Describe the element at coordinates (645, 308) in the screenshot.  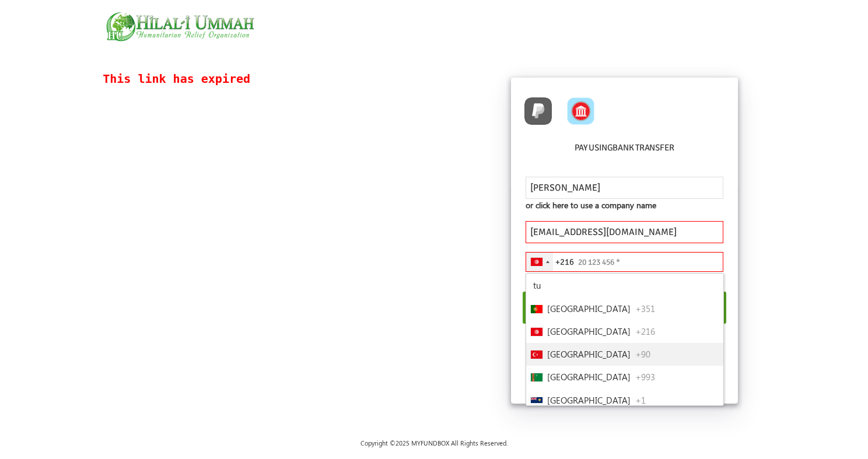
I see `span: +351` at that location.